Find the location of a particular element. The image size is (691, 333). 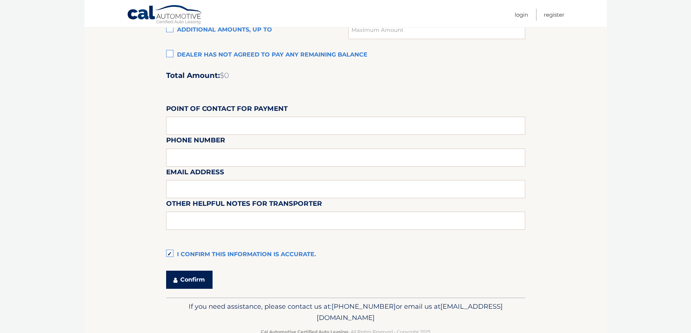

a: Register is located at coordinates (554, 15).